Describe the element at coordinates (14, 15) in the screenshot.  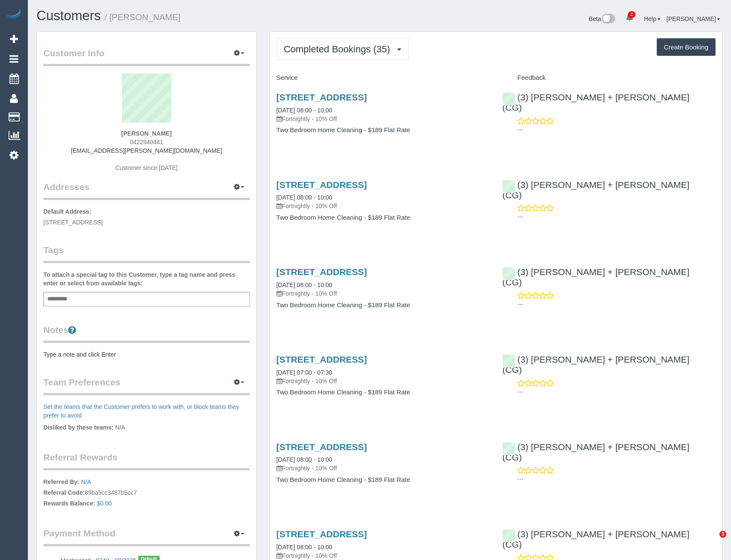
I see `a: Automaid Logo` at that location.